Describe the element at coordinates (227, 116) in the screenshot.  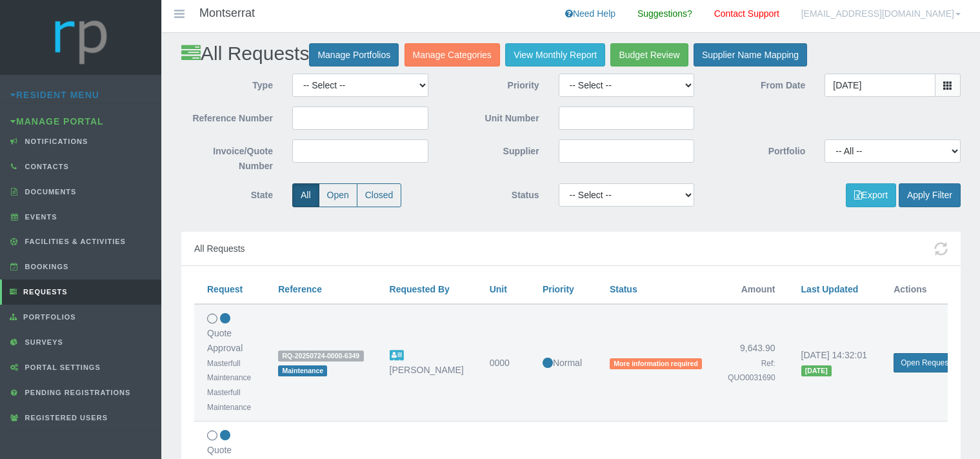
I see `label: Reference Number` at that location.